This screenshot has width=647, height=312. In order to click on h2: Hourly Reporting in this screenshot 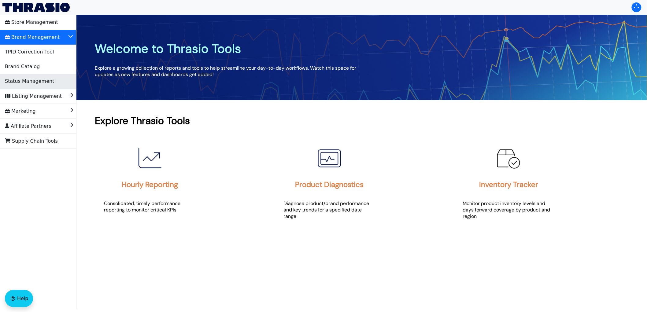, I will do `click(150, 184)`.